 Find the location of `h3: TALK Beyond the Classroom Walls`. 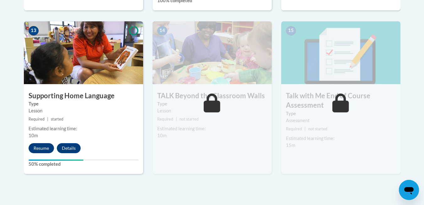

h3: TALK Beyond the Classroom Walls is located at coordinates (212, 96).